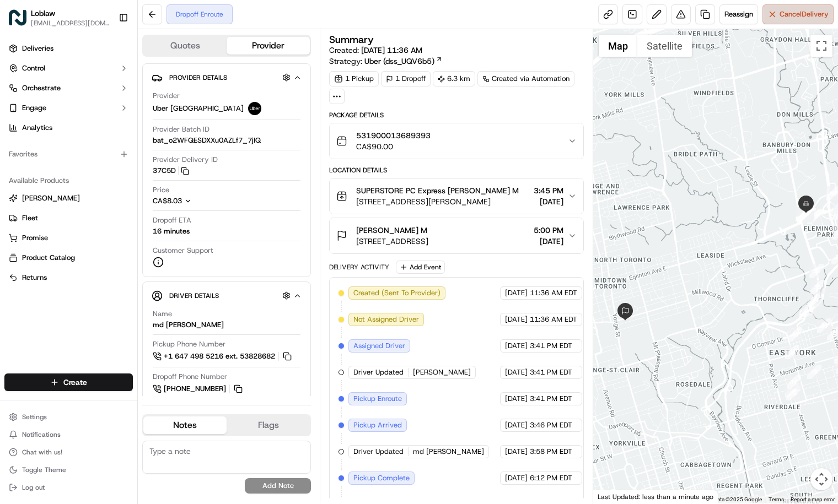 The height and width of the screenshot is (504, 838). I want to click on span: Orchestrate, so click(41, 88).